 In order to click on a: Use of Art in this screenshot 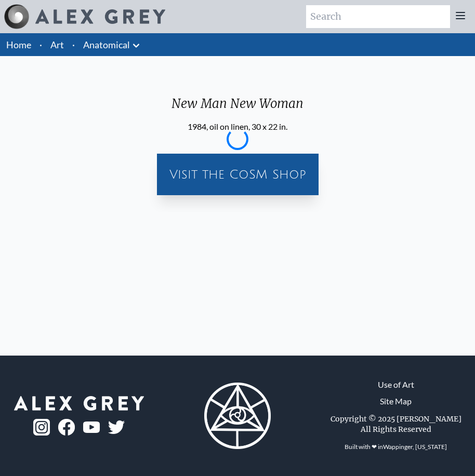, I will do `click(396, 385)`.